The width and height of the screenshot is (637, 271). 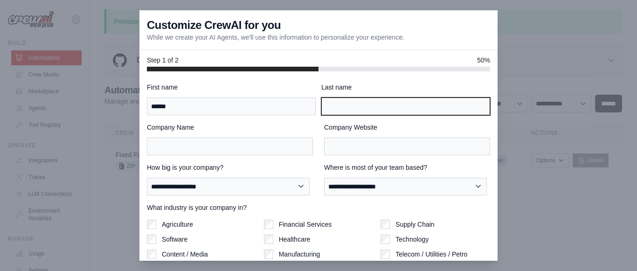 I want to click on label: Software, so click(x=174, y=239).